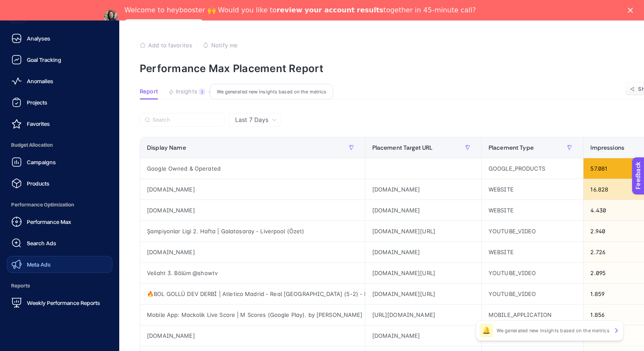  I want to click on img: Profile image for Neslihan, so click(111, 17).